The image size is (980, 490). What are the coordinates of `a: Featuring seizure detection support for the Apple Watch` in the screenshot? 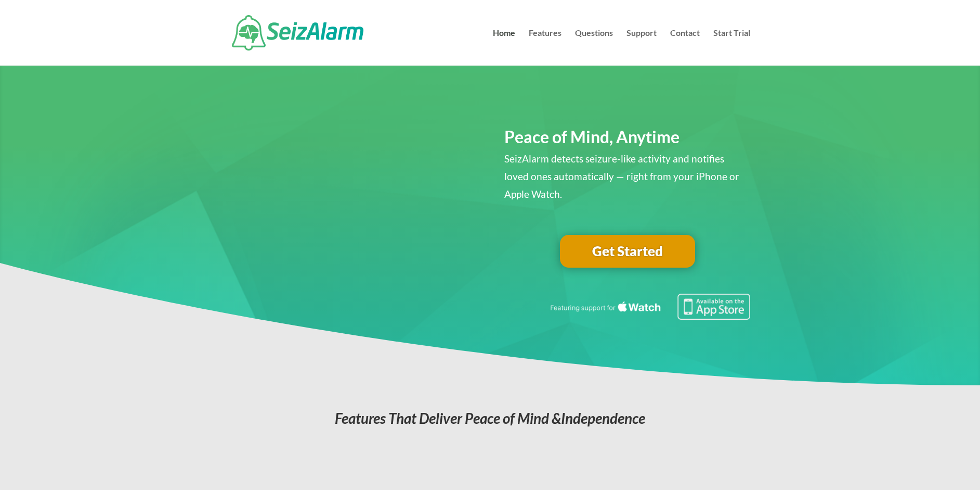 It's located at (649, 315).